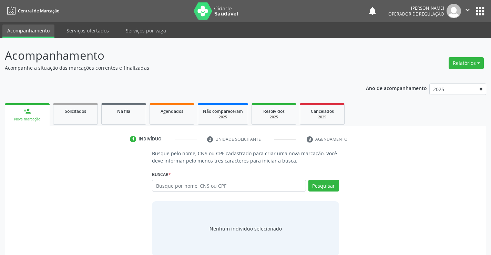  What do you see at coordinates (397, 88) in the screenshot?
I see `p: Ano de acompanhamento` at bounding box center [397, 88].